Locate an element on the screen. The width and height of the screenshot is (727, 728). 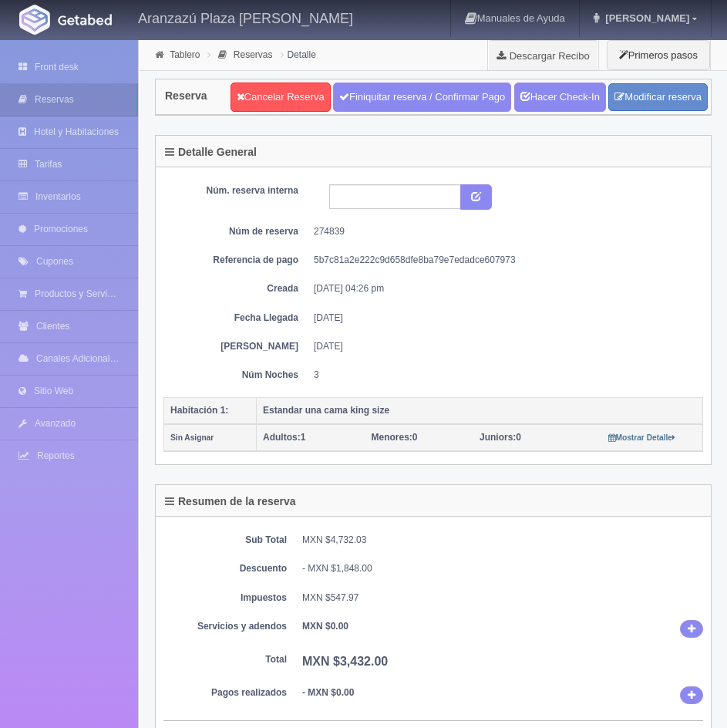
h4: Detalle General is located at coordinates (211, 152).